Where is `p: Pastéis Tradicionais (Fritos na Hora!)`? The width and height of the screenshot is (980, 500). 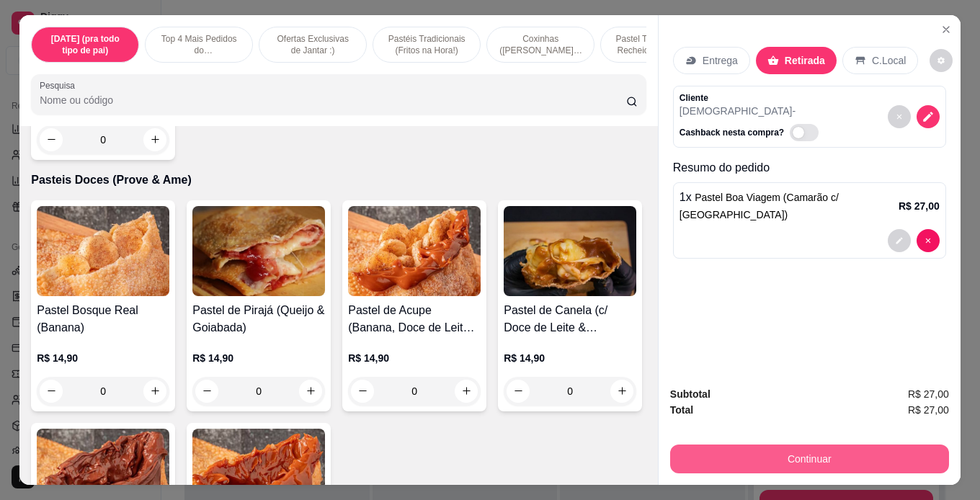 p: Pastéis Tradicionais (Fritos na Hora!) is located at coordinates (427, 44).